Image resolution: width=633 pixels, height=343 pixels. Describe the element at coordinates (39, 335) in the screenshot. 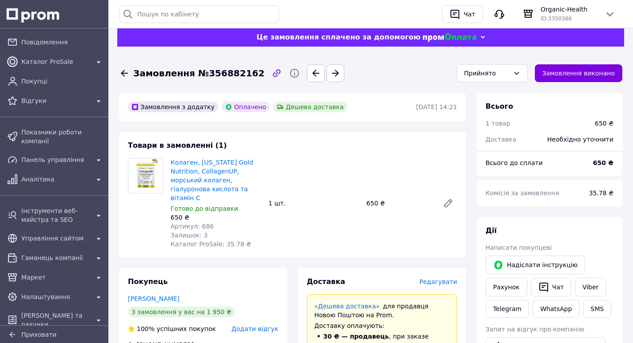

I see `span: Приховати` at that location.